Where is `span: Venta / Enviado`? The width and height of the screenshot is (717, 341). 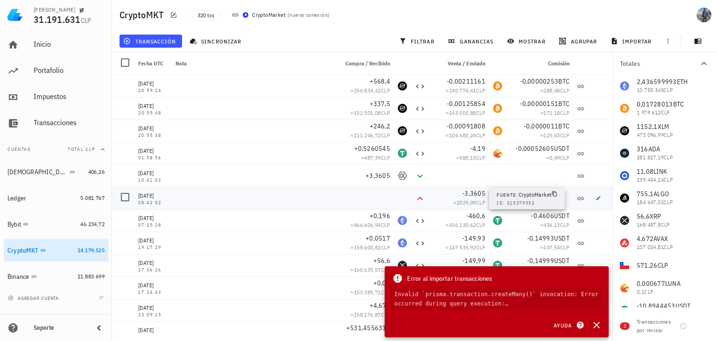
span: Venta / Enviado is located at coordinates (466, 63).